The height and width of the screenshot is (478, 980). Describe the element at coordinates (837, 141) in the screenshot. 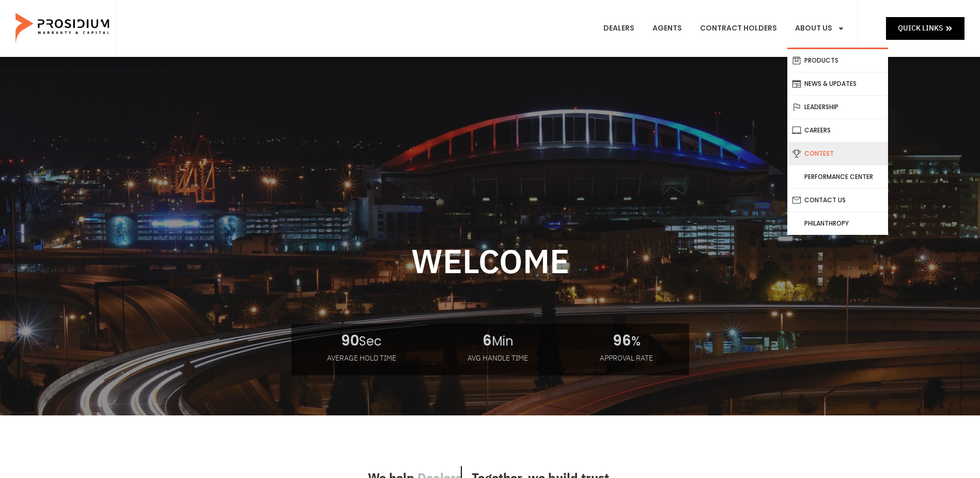

I see `ul: About Us` at that location.